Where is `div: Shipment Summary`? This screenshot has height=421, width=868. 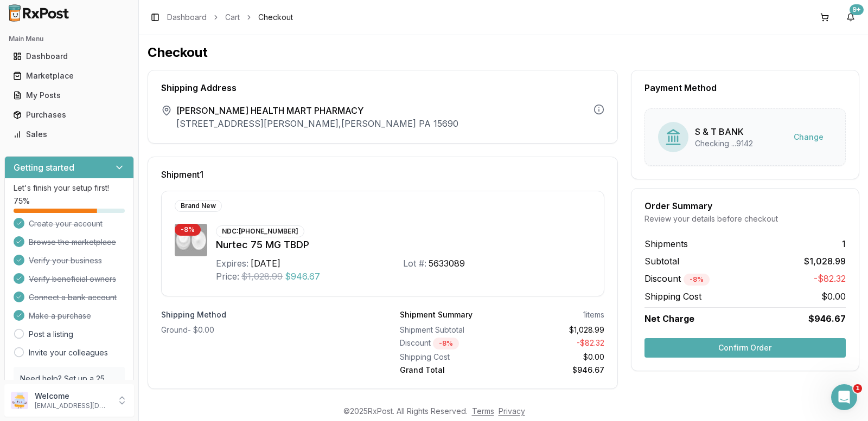 div: Shipment Summary is located at coordinates (436, 315).